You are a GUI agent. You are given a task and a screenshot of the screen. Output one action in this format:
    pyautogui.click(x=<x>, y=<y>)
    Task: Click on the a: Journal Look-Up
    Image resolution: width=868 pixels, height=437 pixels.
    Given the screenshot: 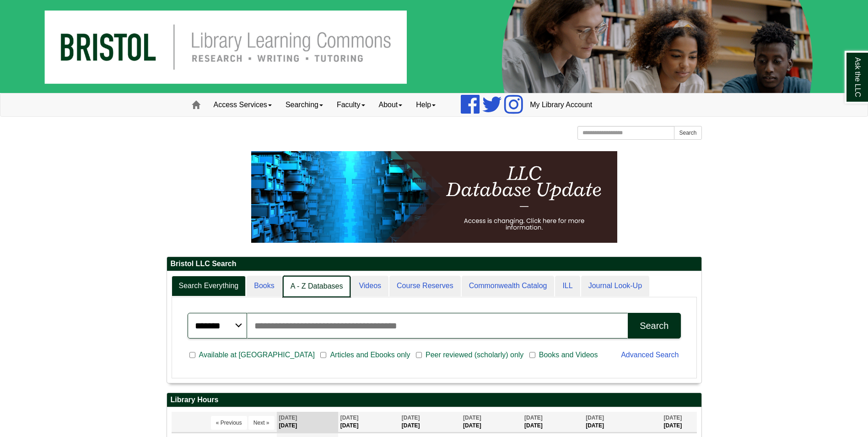 What is the action you would take?
    pyautogui.click(x=615, y=286)
    